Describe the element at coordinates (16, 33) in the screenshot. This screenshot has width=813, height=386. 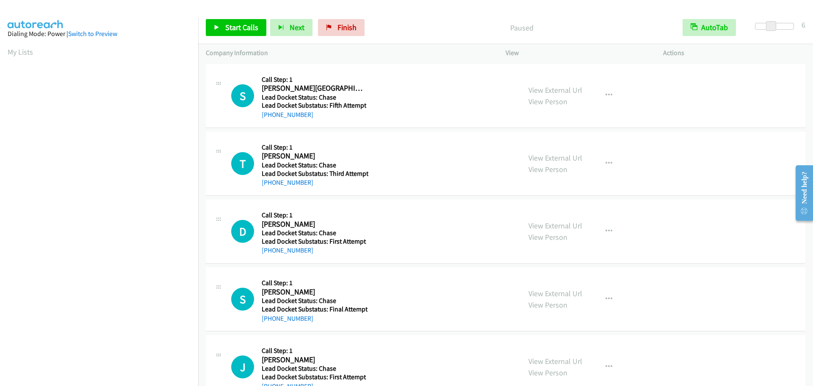
I see `div: Open Resource Center` at that location.